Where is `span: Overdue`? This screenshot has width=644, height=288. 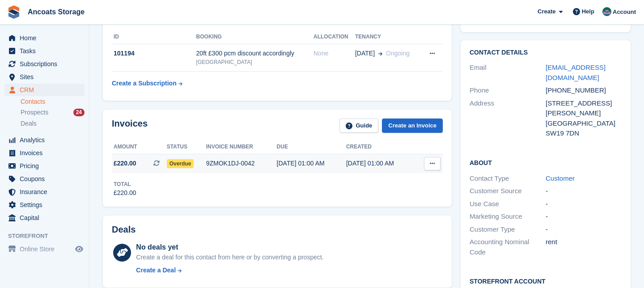
span: Overdue is located at coordinates (180, 163).